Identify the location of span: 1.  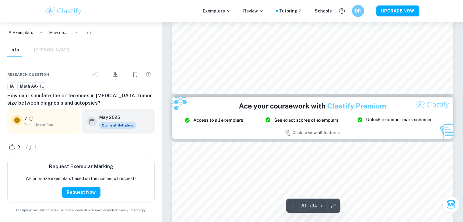
(36, 147).